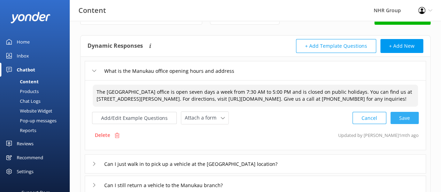 This screenshot has width=441, height=192. I want to click on button: Cancel, so click(369, 118).